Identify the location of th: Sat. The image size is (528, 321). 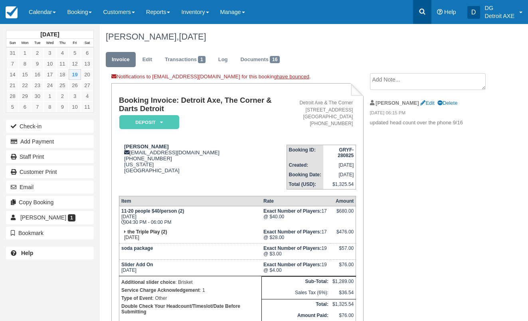
(87, 43).